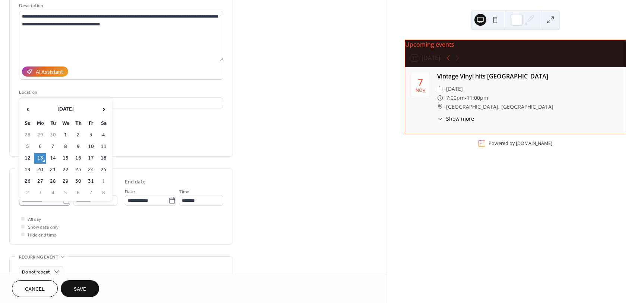  Describe the element at coordinates (91, 123) in the screenshot. I see `th: Fr` at that location.